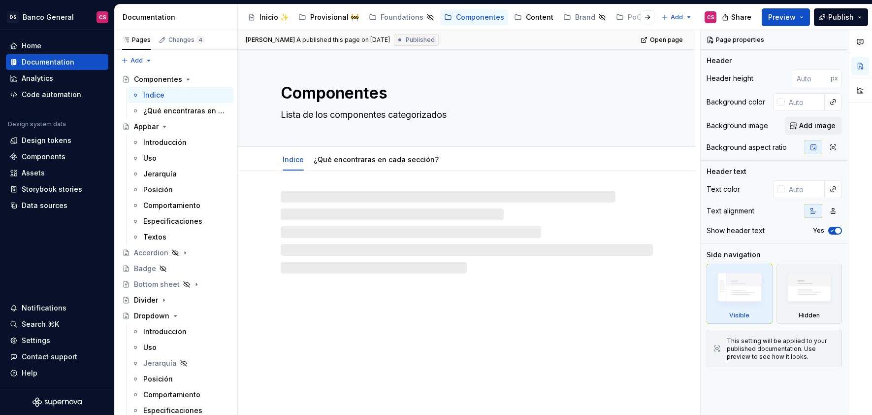 This screenshot has height=415, width=872. Describe the element at coordinates (32, 46) in the screenshot. I see `div: Home` at that location.